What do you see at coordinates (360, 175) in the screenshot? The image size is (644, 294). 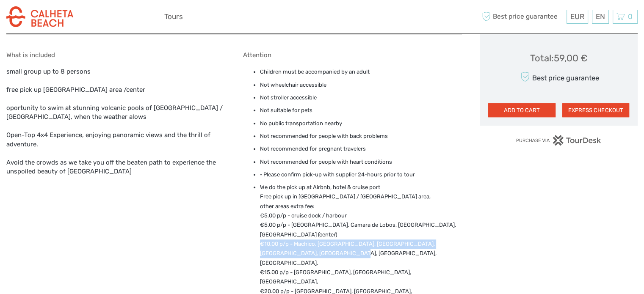 I see `li: • Please confirm pick-up with supplier 24-hours prior to tour` at bounding box center [360, 175].